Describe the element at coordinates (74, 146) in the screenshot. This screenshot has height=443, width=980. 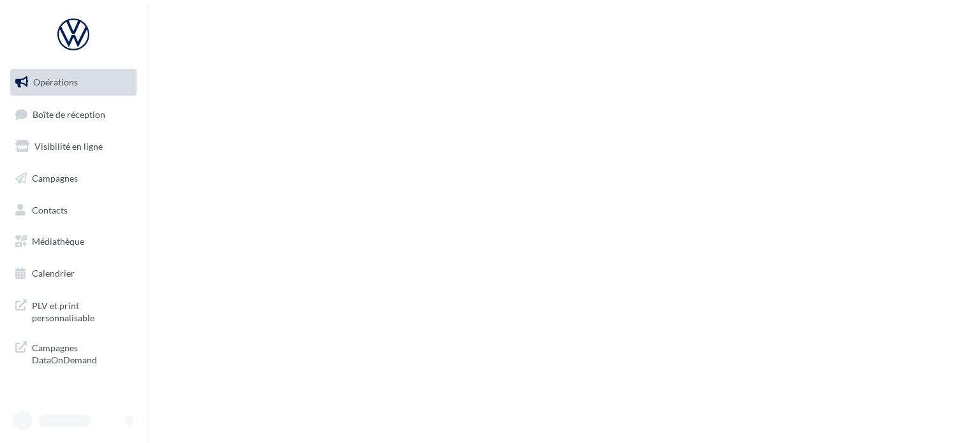
I see `a: Visibilité en ligne` at that location.